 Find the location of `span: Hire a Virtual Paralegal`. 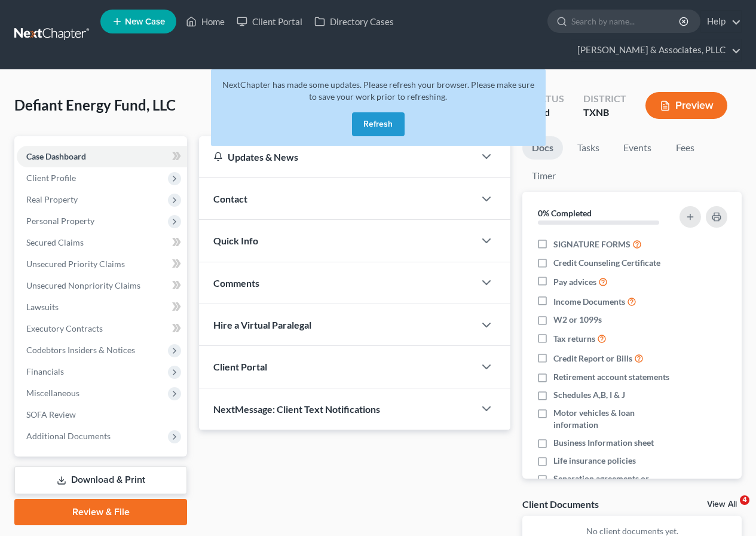

span: Hire a Virtual Paralegal is located at coordinates (262, 324).